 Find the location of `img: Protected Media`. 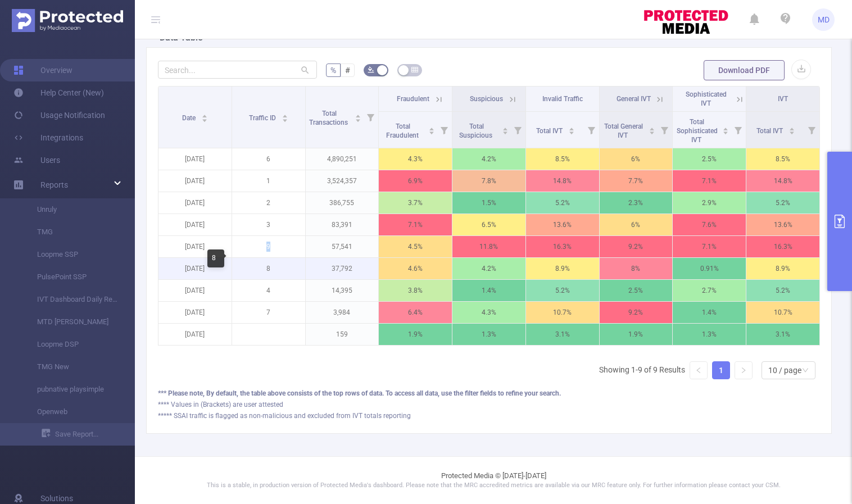

img: Protected Media is located at coordinates (67, 20).